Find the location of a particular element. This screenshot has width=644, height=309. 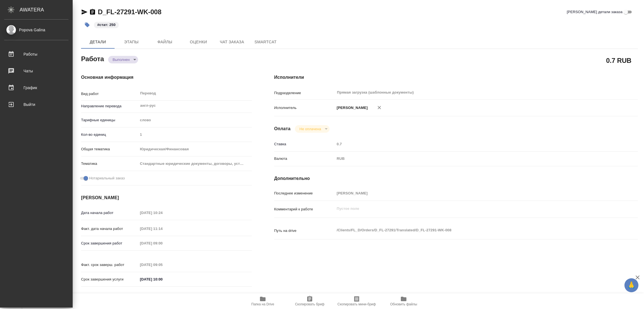

button: Не оплачена is located at coordinates (310, 129).